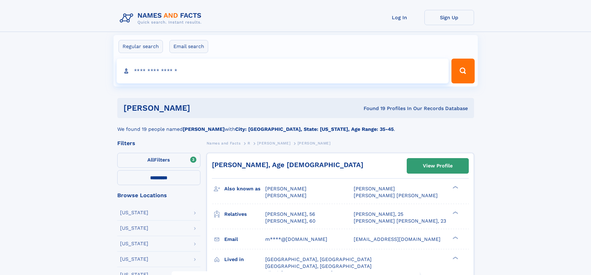 This screenshot has height=275, width=591. What do you see at coordinates (245, 240) in the screenshot?
I see `h3: Email` at bounding box center [245, 240].